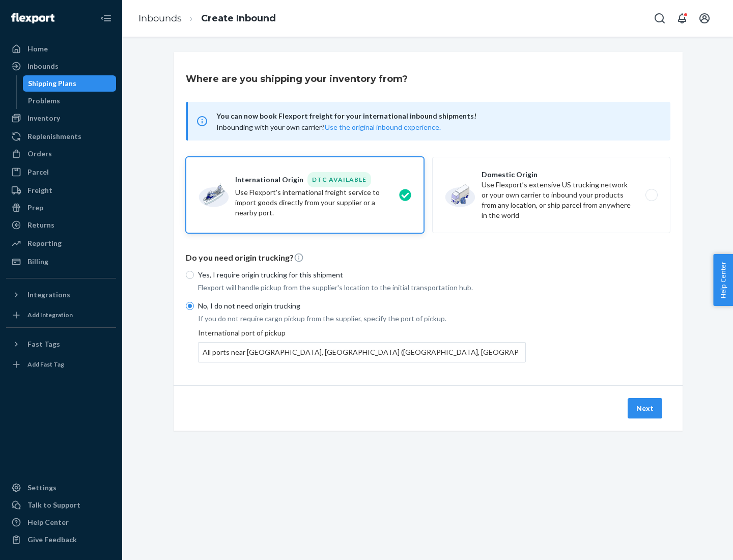  I want to click on button: Open account menu, so click(705, 19).